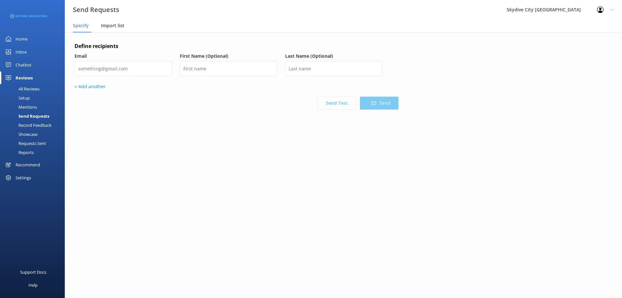 This screenshot has height=298, width=622. I want to click on label: Last Name (Optional), so click(334, 56).